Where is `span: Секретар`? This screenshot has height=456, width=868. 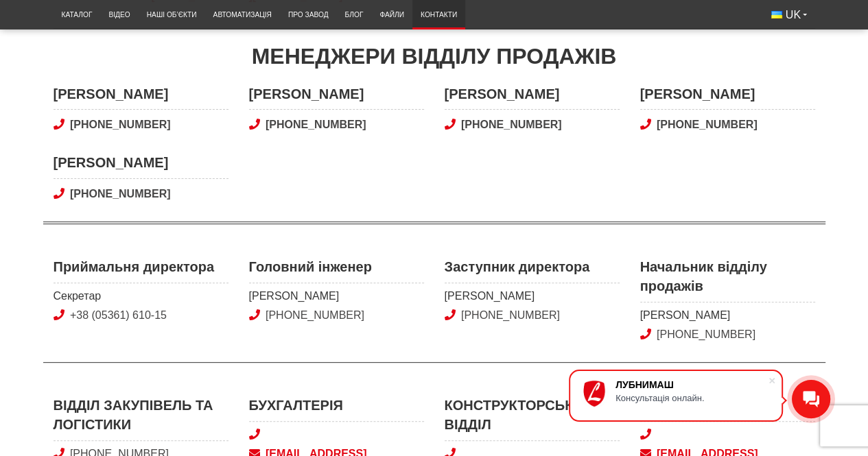
span: Секретар is located at coordinates (141, 296).